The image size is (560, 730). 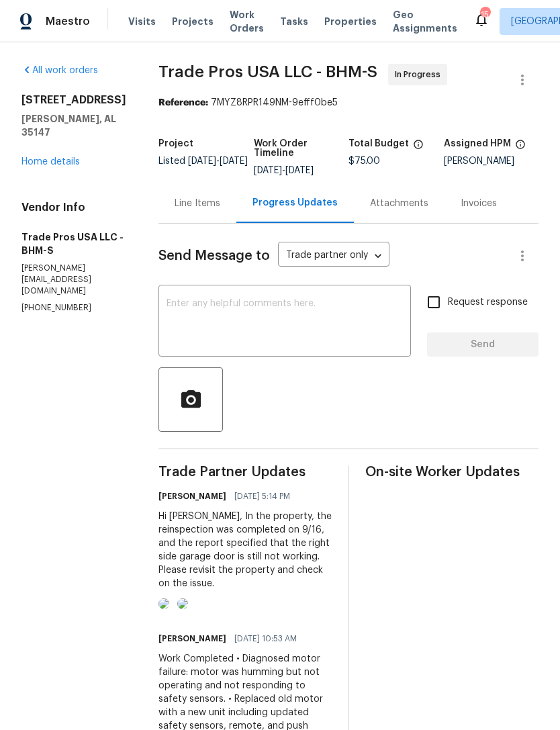 What do you see at coordinates (141, 21) in the screenshot?
I see `span: Visits` at bounding box center [141, 21].